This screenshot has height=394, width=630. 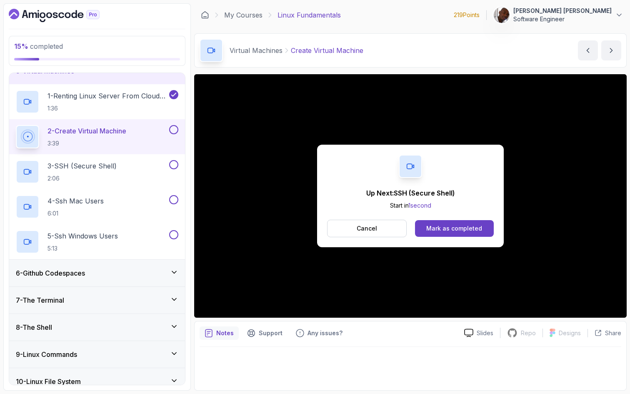 What do you see at coordinates (454, 228) in the screenshot?
I see `div: Mark as completed` at bounding box center [454, 228].